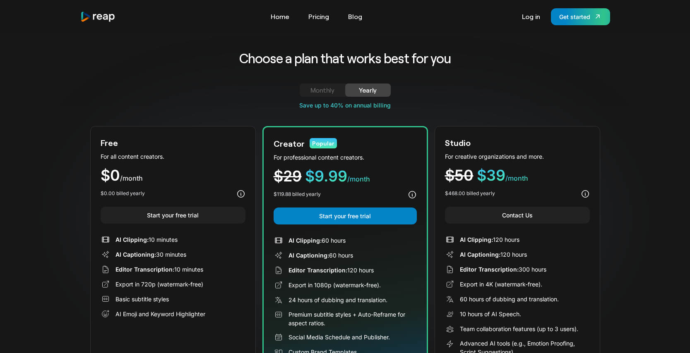  Describe the element at coordinates (288, 176) in the screenshot. I see `span: $29` at that location.